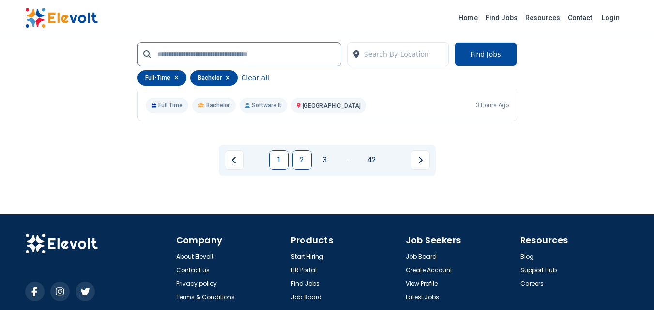 This screenshot has width=654, height=310. I want to click on button: Clear all, so click(255, 78).